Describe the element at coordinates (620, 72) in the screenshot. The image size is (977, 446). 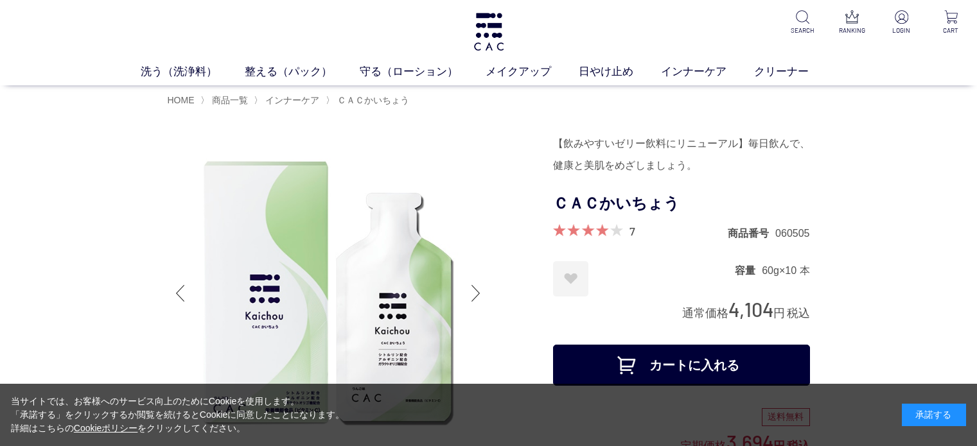
I see `a: 日やけ止め` at that location.